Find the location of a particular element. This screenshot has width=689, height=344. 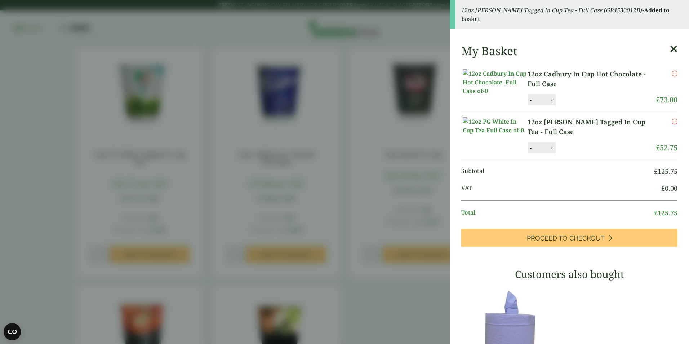

span: Proceed to Checkout is located at coordinates (566, 238).